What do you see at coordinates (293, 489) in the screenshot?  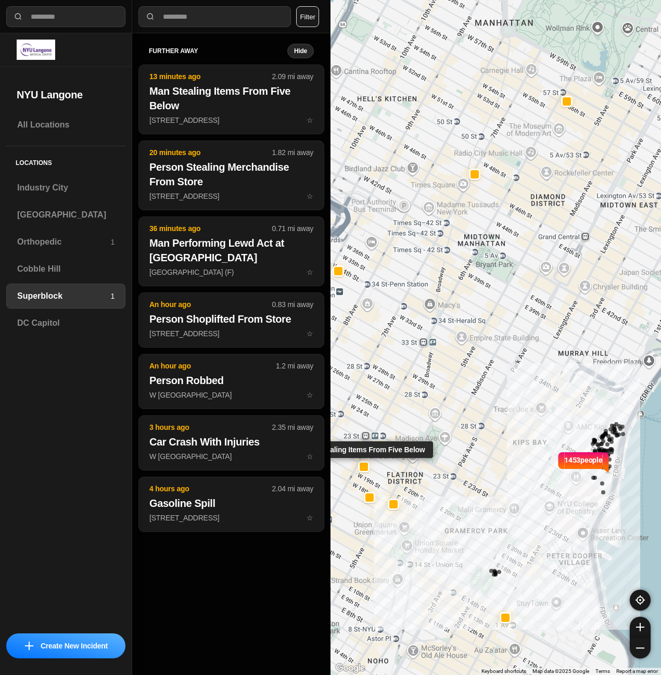 I see `p: 2.04 mi away` at bounding box center [293, 489].